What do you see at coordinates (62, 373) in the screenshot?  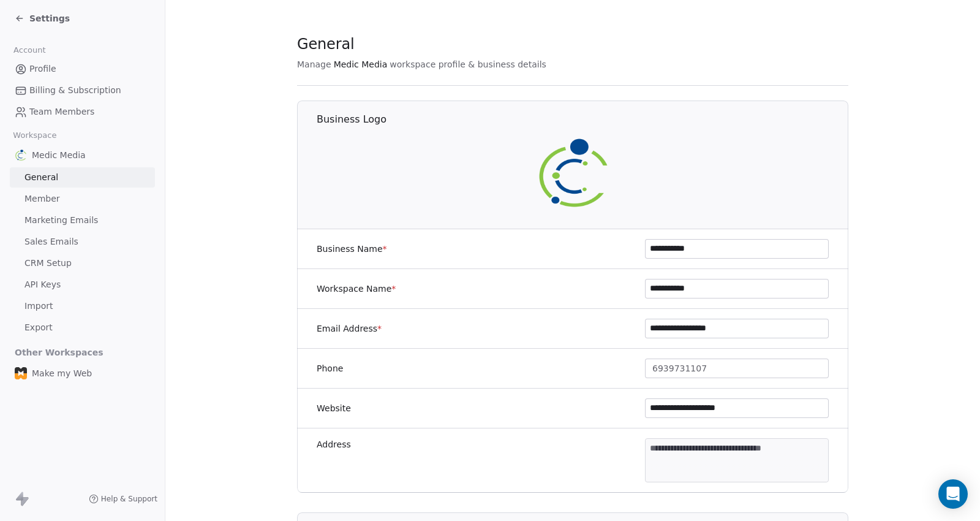 I see `span: Make my Web` at bounding box center [62, 373].